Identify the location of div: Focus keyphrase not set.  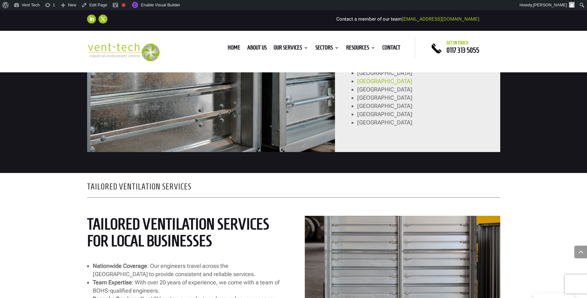
(124, 5).